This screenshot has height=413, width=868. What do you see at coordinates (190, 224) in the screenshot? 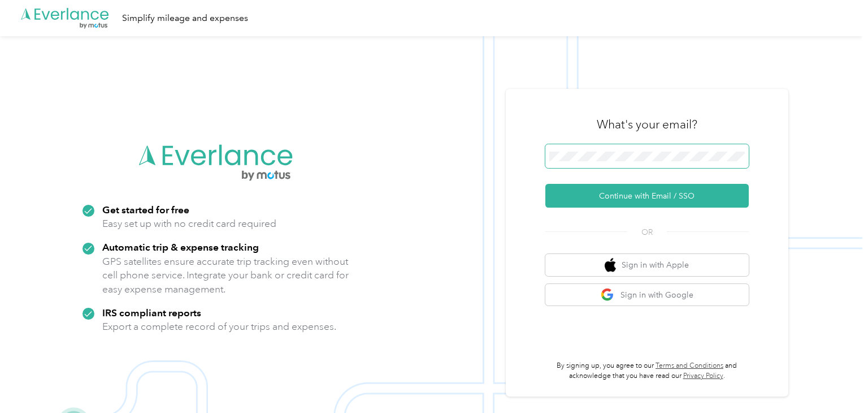
I see `p: Easy set up with no credit card required` at bounding box center [190, 224].